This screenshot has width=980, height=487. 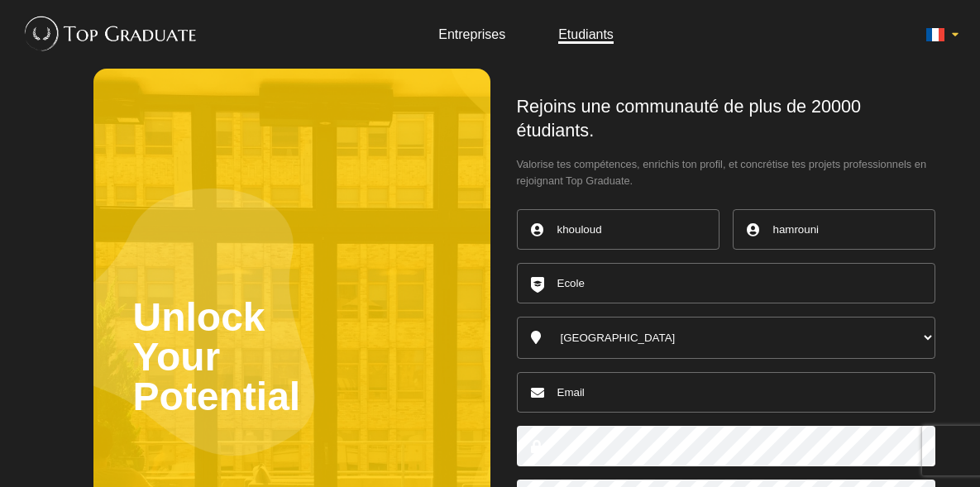 What do you see at coordinates (726, 119) in the screenshot?
I see `h1: Rejoins une communauté de plus de 20000 étudiants.` at bounding box center [726, 119].